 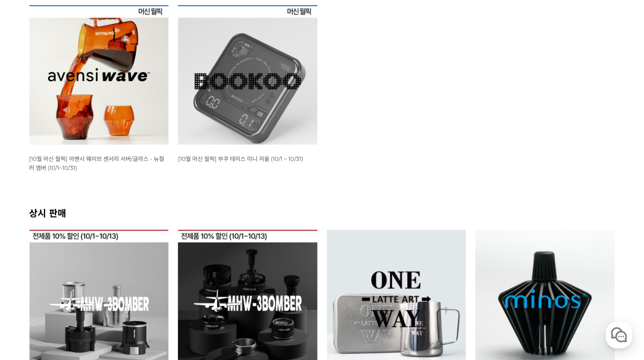 I want to click on span: 홈, so click(x=33, y=299).